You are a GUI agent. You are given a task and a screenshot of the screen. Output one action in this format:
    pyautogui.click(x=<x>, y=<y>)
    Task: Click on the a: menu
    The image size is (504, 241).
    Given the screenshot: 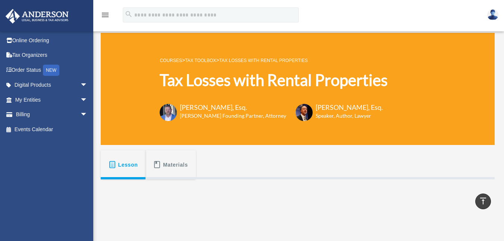 What is the action you would take?
    pyautogui.click(x=105, y=16)
    